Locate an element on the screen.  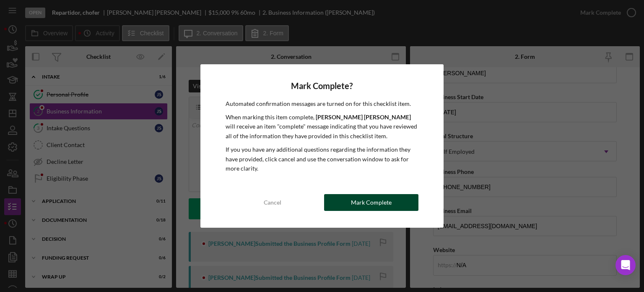
p: If you you have any additional questions regarding the information they have provided, click canc... is located at coordinates (322, 159).